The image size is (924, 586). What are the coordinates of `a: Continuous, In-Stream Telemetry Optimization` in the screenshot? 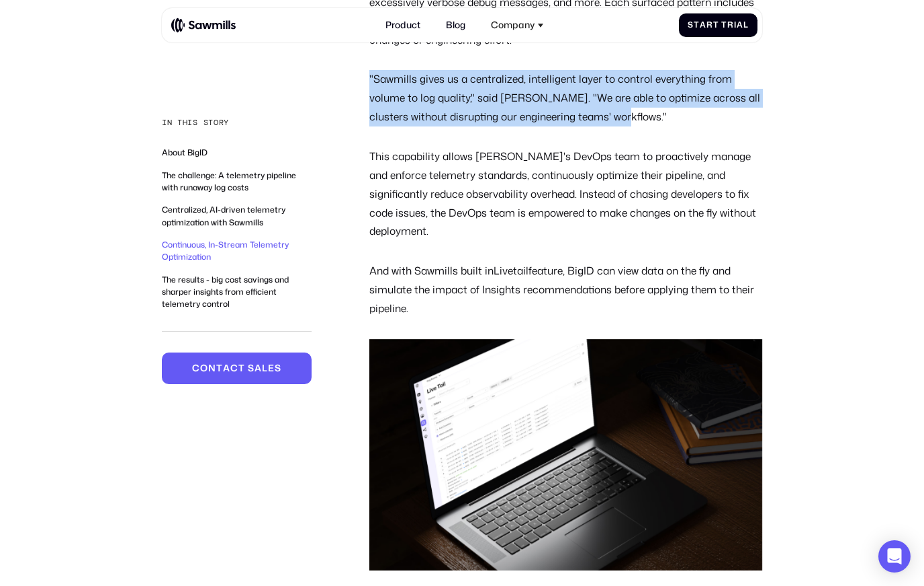 It's located at (225, 250).